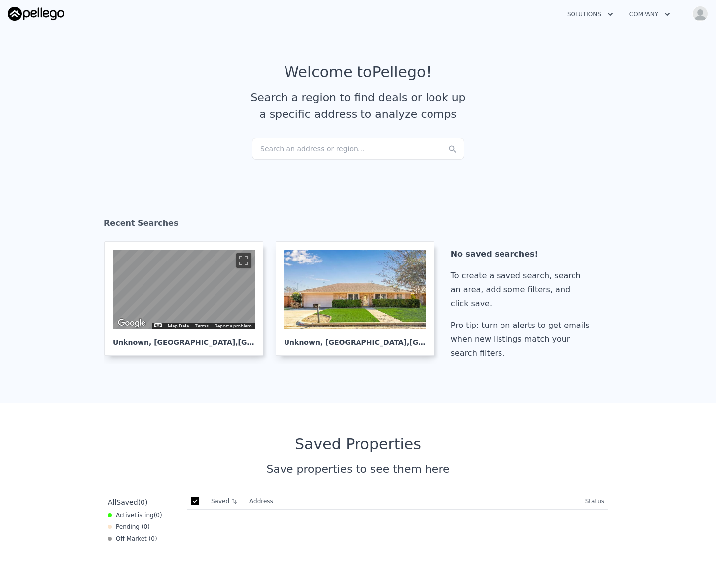 This screenshot has height=588, width=716. What do you see at coordinates (132, 323) in the screenshot?
I see `img: Google` at bounding box center [132, 323].